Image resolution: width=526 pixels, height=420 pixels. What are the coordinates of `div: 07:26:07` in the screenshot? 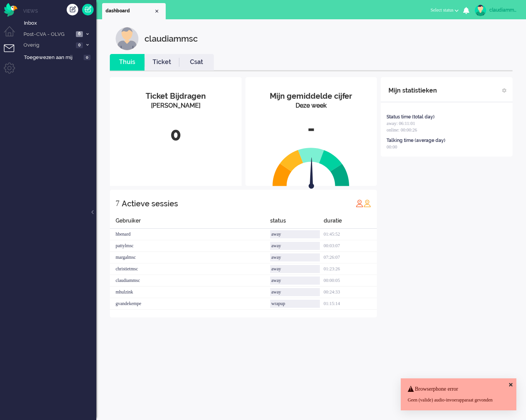 It's located at (350, 258).